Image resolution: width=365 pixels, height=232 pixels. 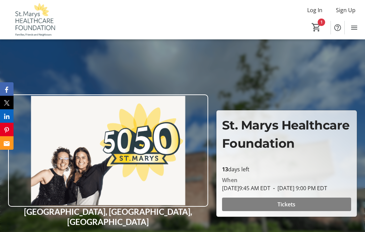 I want to click on span: Sign Up, so click(x=346, y=10).